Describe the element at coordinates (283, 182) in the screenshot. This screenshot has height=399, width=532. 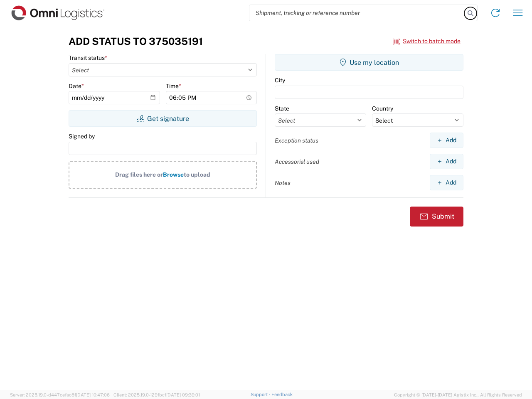
I see `label: Notes` at that location.